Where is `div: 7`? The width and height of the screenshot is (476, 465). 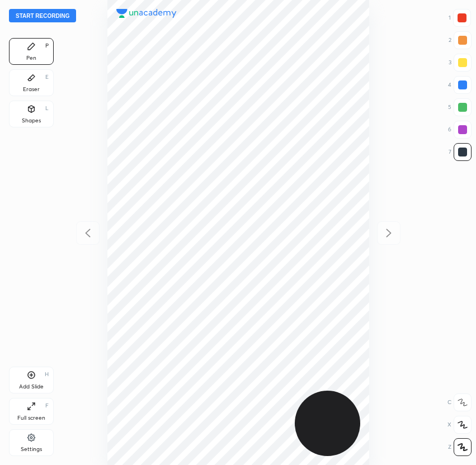 div: 7 is located at coordinates (460, 152).